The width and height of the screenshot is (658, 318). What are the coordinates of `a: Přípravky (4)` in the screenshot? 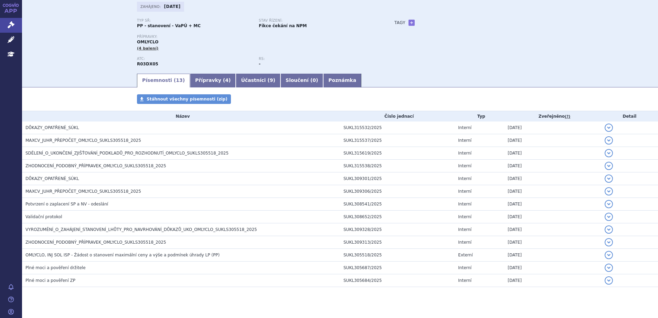 It's located at (213, 81).